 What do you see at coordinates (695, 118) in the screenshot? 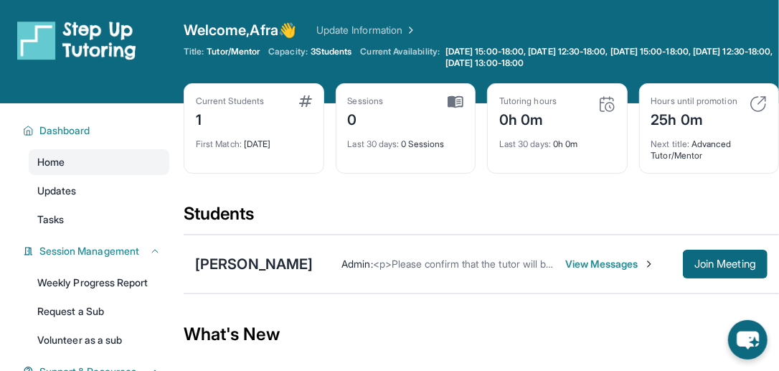
I see `div: 25h 0m` at bounding box center [695, 118].